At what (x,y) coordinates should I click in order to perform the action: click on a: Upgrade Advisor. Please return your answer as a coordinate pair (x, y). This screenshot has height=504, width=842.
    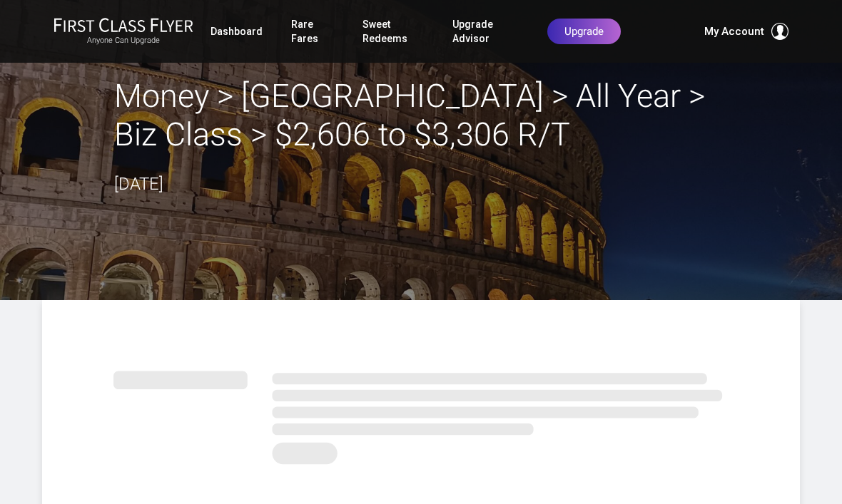
    Looking at the image, I should click on (486, 31).